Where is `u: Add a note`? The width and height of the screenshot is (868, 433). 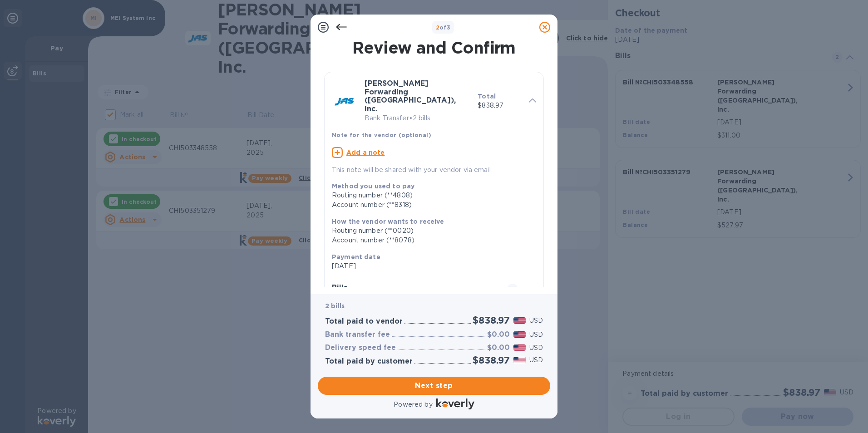 u: Add a note is located at coordinates (365, 153).